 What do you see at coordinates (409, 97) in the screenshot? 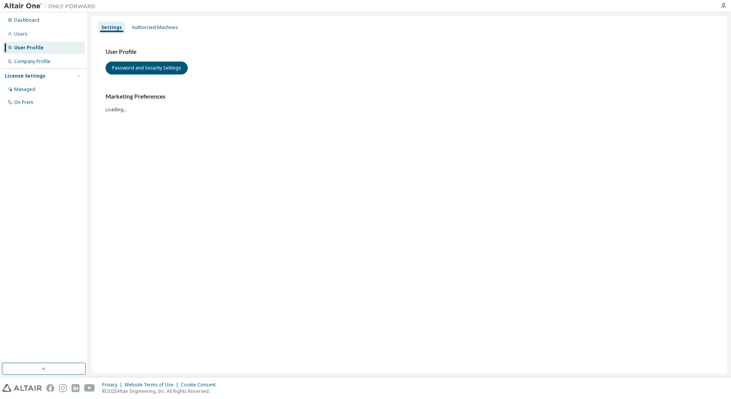
I see `h3: Marketing Preferences` at bounding box center [409, 97].